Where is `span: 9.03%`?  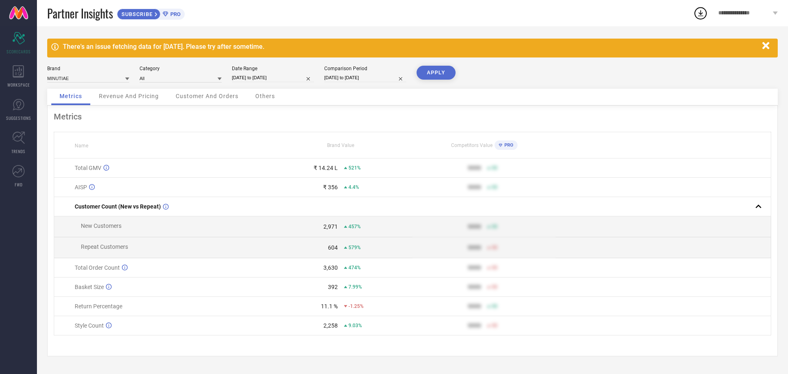
span: 9.03% is located at coordinates (355, 326).